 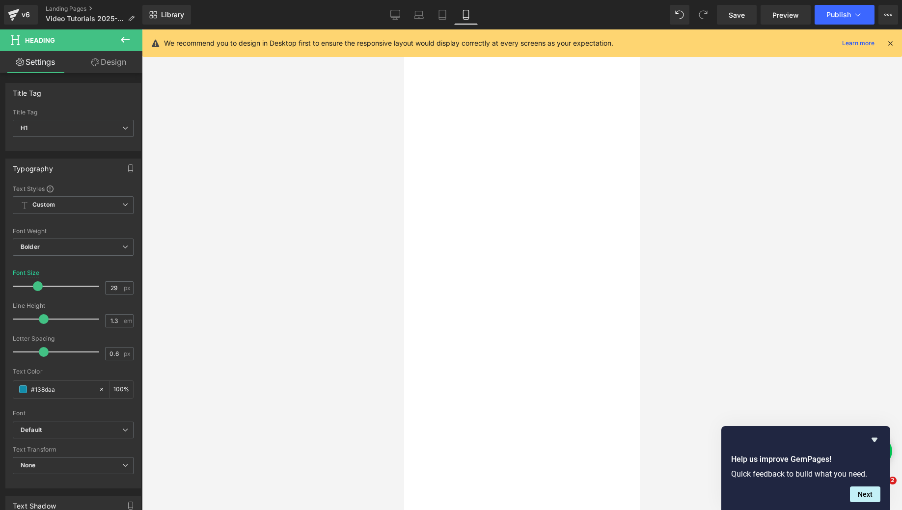 What do you see at coordinates (109, 62) in the screenshot?
I see `a: Design` at bounding box center [109, 62].